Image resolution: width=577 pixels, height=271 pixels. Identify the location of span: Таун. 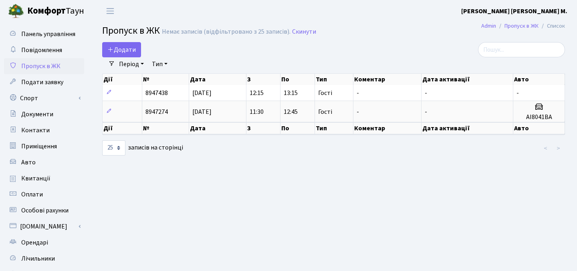
(56, 11).